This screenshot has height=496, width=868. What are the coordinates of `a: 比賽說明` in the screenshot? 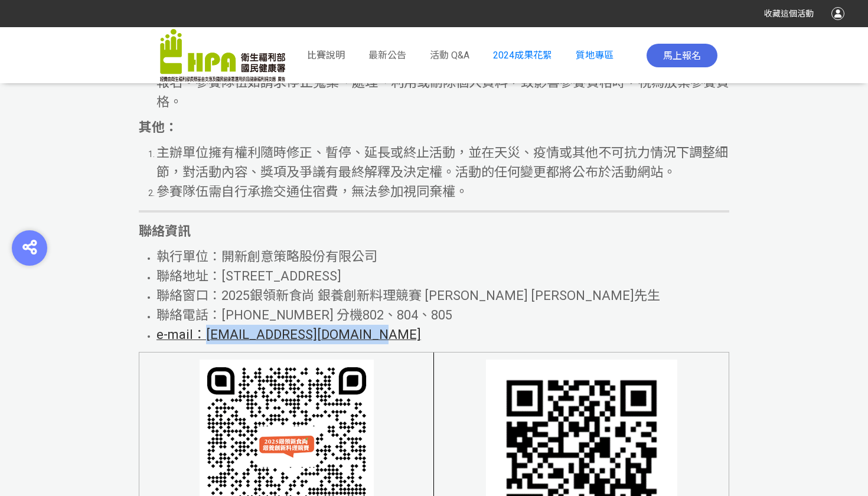 It's located at (326, 56).